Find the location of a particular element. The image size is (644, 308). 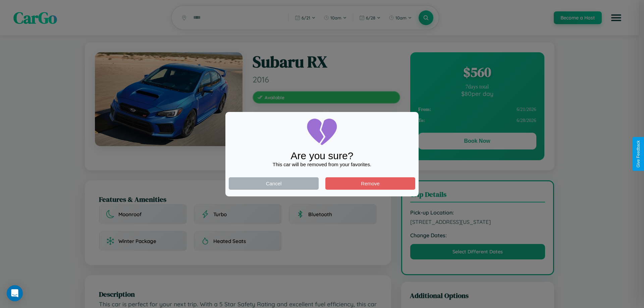

div: Are you sure? is located at coordinates (322, 156).